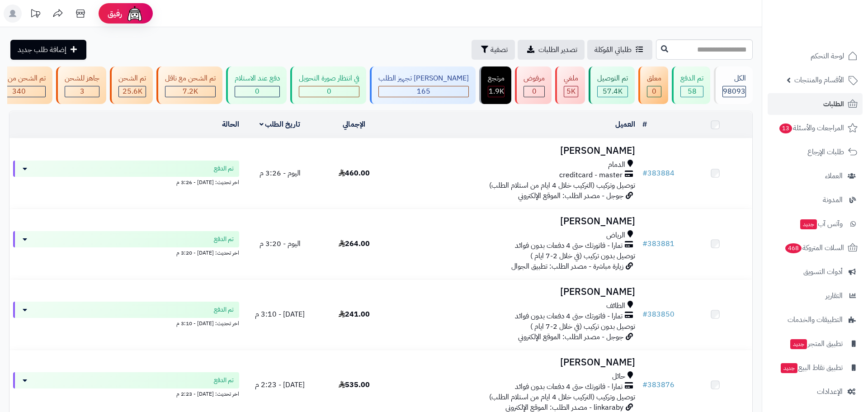 The image size is (868, 412). Describe the element at coordinates (354, 385) in the screenshot. I see `span: 535.00` at that location.